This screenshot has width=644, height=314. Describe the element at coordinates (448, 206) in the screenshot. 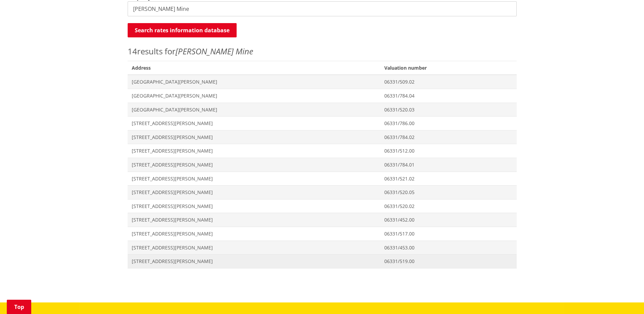

I see `span: 06331/520.02` at that location.